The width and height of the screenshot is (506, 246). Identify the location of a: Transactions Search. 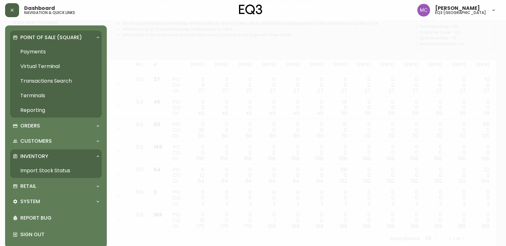
(56, 81).